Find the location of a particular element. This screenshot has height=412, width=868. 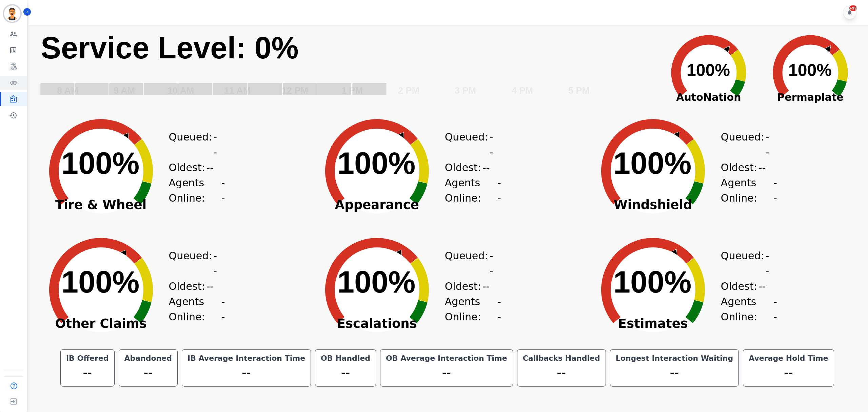

span: Appearance is located at coordinates (377, 205).